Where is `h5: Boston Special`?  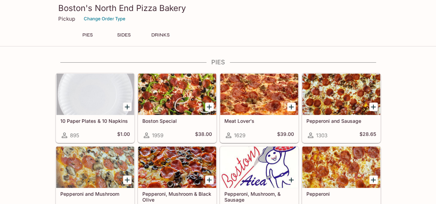
h5: Boston Special is located at coordinates (177, 121).